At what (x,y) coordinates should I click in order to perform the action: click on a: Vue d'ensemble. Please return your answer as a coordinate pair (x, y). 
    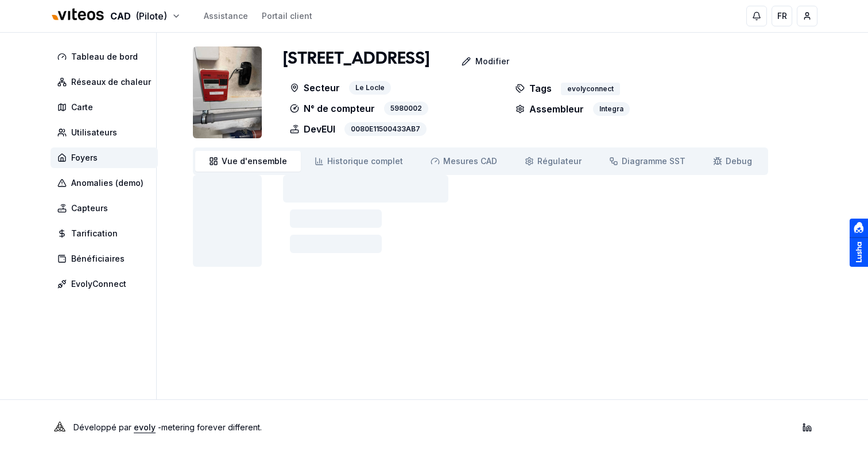
    Looking at the image, I should click on (248, 161).